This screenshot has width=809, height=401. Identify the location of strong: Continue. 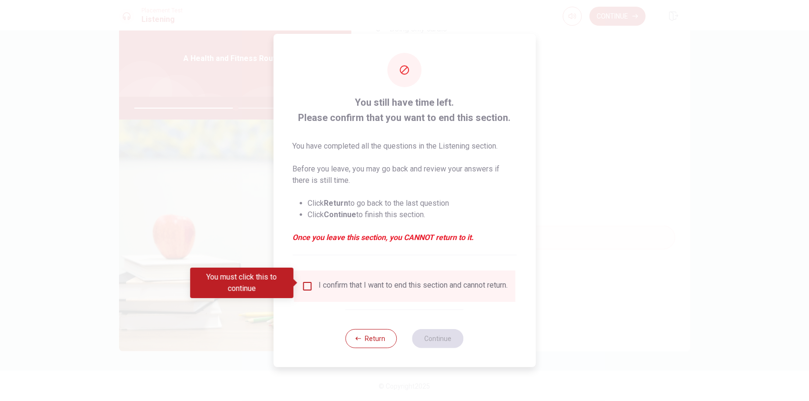
(340, 214).